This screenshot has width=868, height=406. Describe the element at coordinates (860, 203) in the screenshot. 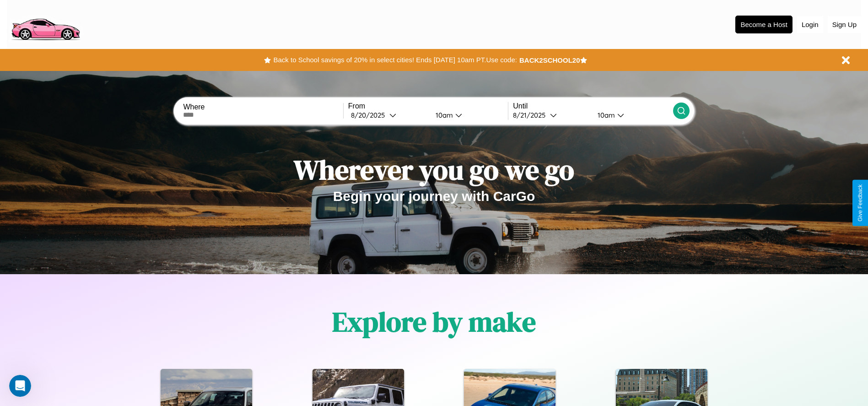

I see `div: Give Feedback` at that location.